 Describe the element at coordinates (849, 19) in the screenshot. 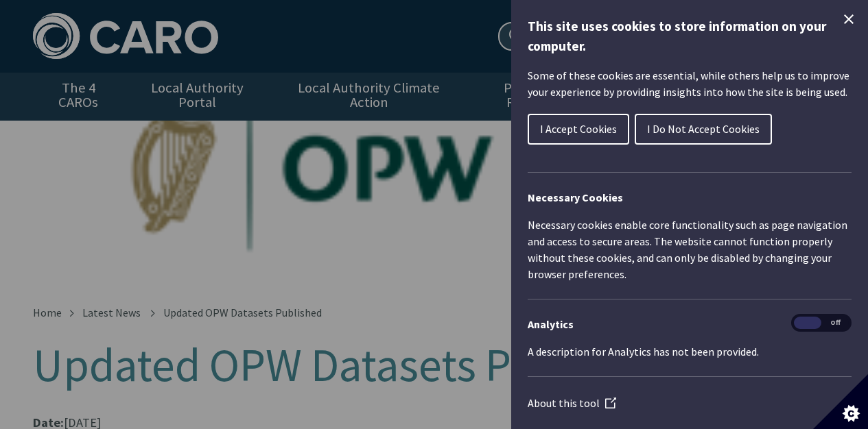

I see `button: Close Cookie Control` at that location.